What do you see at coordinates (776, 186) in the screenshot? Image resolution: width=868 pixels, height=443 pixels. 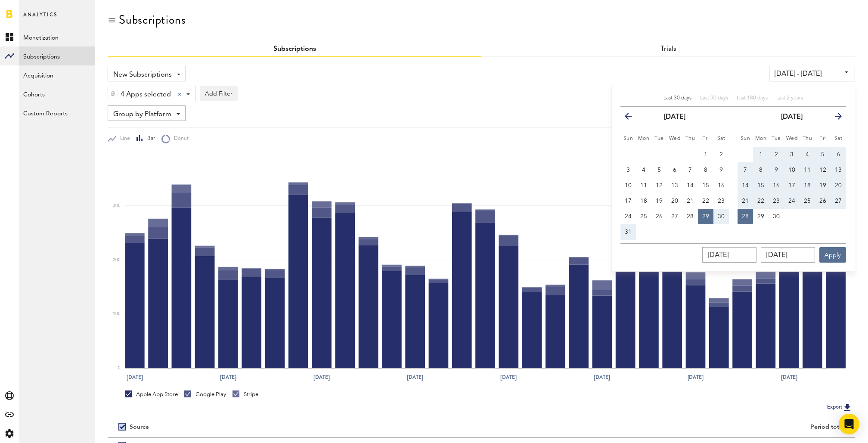 I see `span: 16` at bounding box center [776, 186].